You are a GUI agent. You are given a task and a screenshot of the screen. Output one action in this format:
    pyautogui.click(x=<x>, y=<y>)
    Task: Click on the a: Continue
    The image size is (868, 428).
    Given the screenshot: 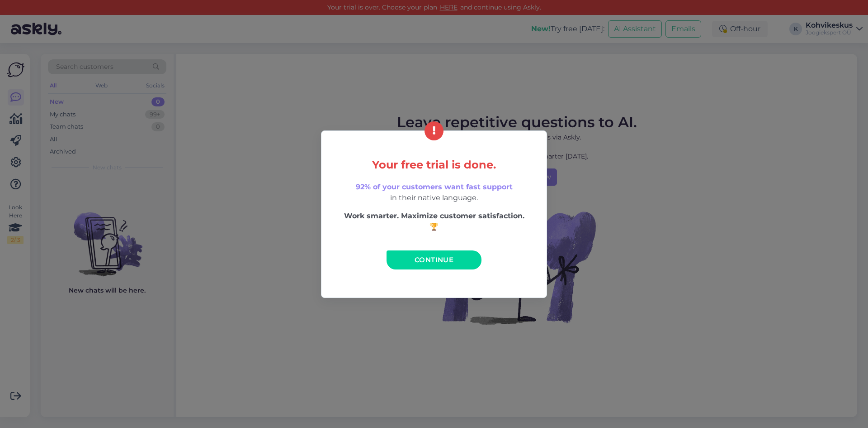 What is the action you would take?
    pyautogui.click(x=434, y=260)
    